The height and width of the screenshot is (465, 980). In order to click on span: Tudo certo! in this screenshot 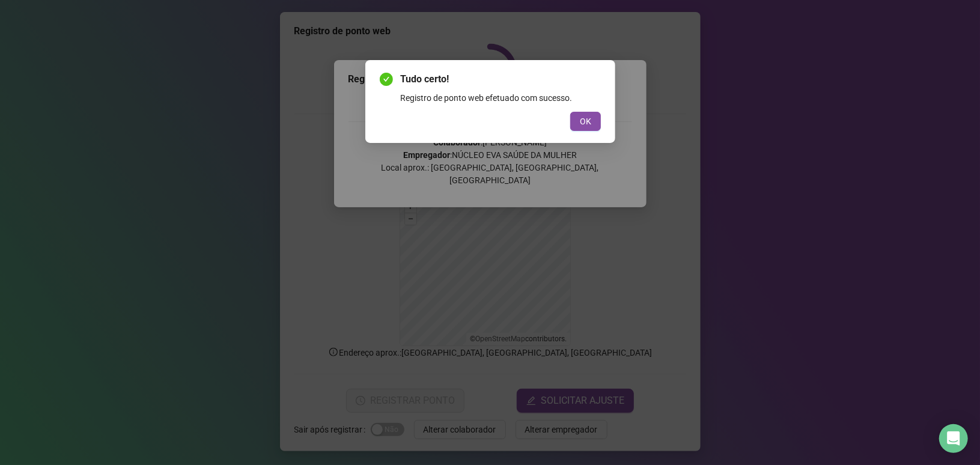, I will do `click(501, 79)`.